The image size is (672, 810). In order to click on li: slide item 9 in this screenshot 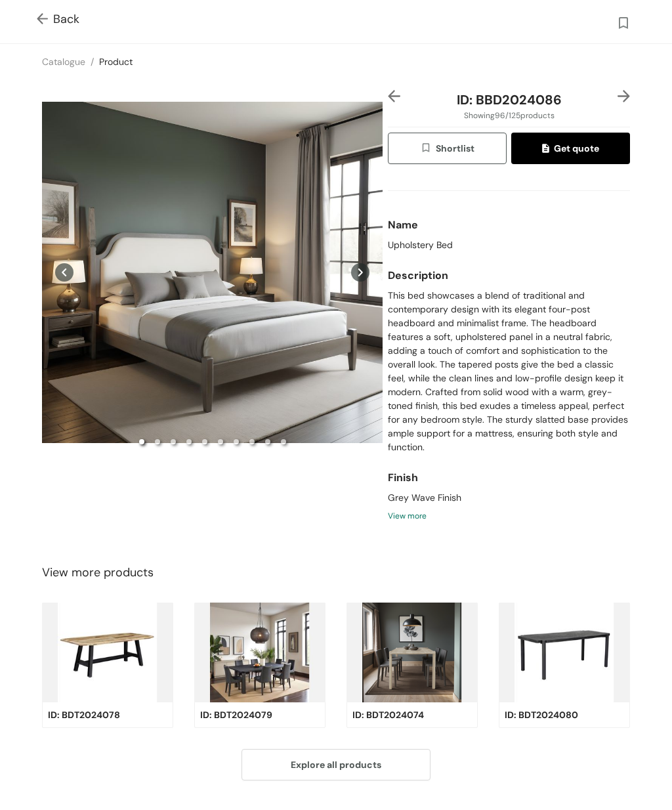, I will do `click(268, 442)`.